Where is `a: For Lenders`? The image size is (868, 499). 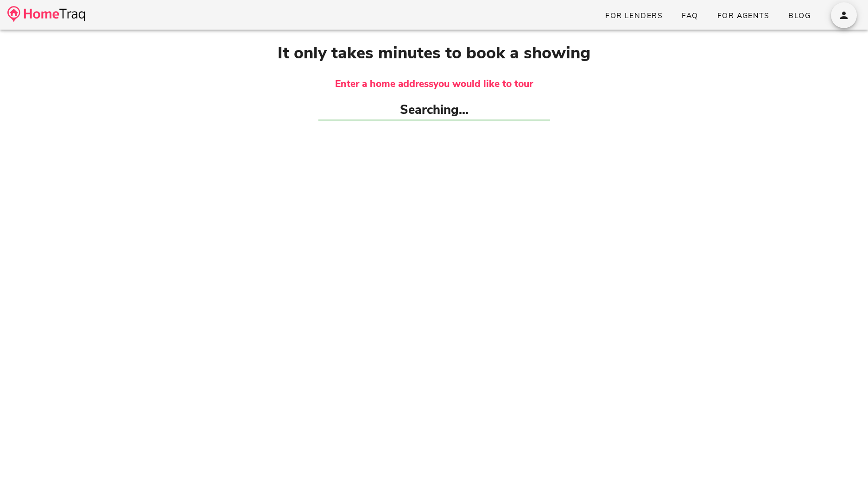 a: For Lenders is located at coordinates (633, 16).